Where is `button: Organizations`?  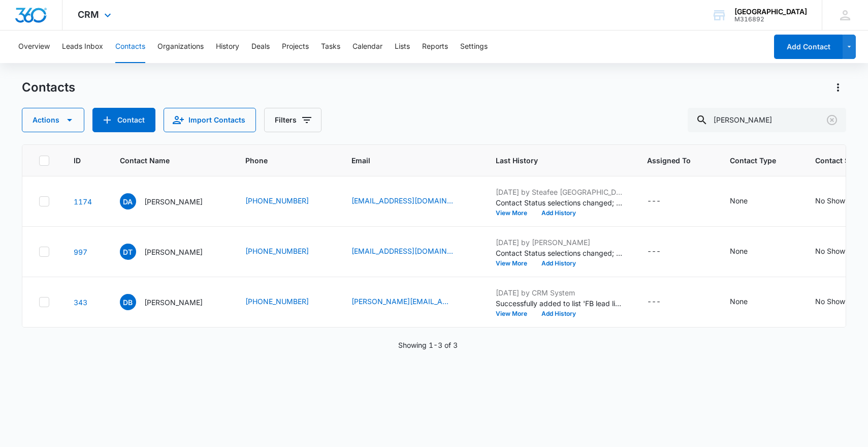 button: Organizations is located at coordinates (180, 47).